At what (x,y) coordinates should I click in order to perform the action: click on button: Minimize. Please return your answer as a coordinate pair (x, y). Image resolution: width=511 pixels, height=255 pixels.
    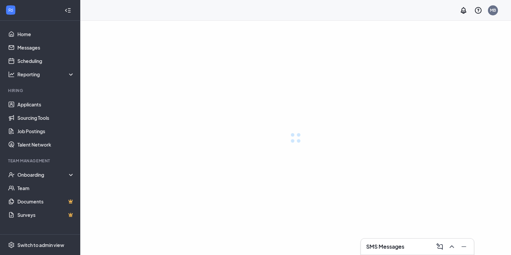
    Looking at the image, I should click on (463, 246).